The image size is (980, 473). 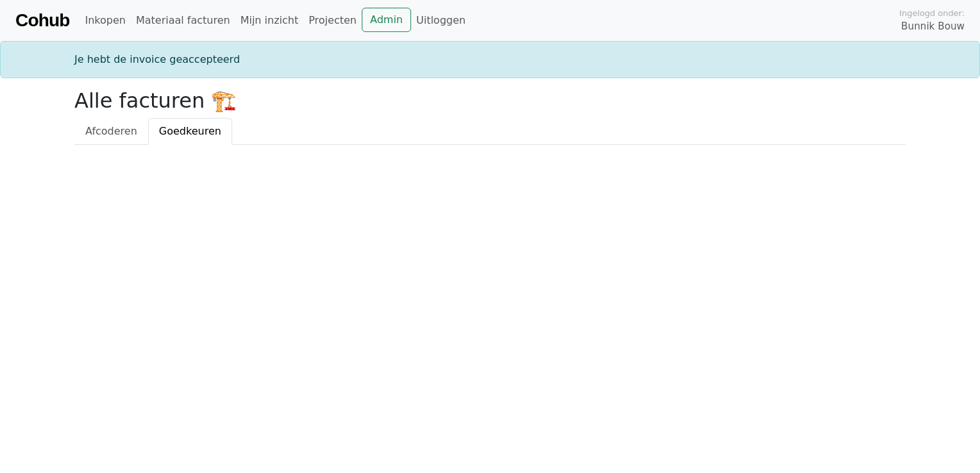 What do you see at coordinates (490, 101) in the screenshot?
I see `h2: Alle facturen 🏗️` at bounding box center [490, 101].